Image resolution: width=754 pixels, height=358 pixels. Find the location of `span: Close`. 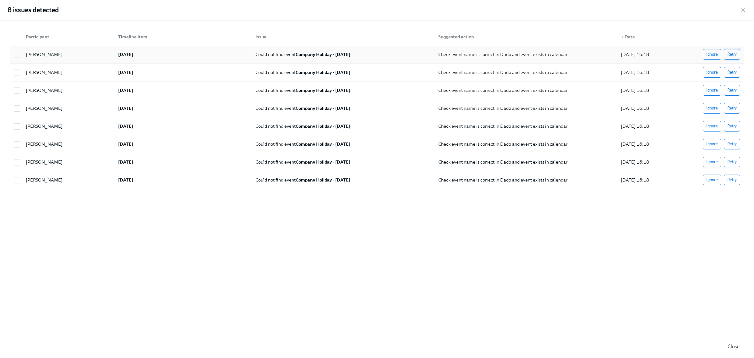

span: Close is located at coordinates (734, 346).